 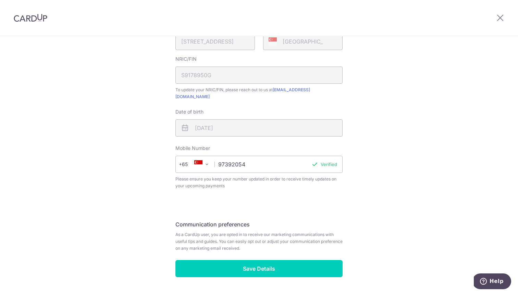 What do you see at coordinates (259, 93) in the screenshot?
I see `span: To update your NRIC/FIN, please reach out to us at` at bounding box center [259, 93].